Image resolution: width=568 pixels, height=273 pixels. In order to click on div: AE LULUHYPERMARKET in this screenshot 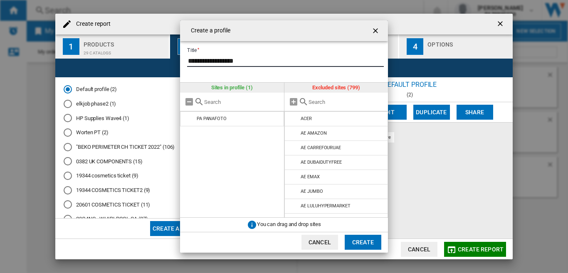, I will do `click(325, 206)`.